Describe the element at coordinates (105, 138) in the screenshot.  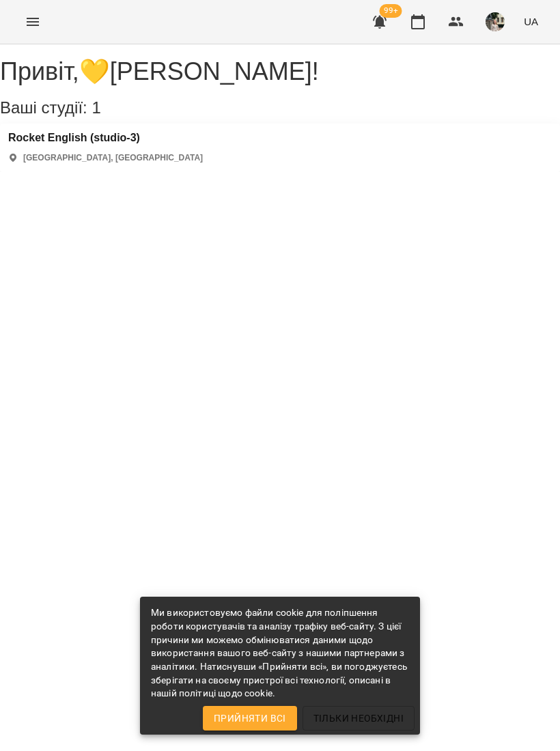
I see `h3: Rocket English (studio-3)` at that location.